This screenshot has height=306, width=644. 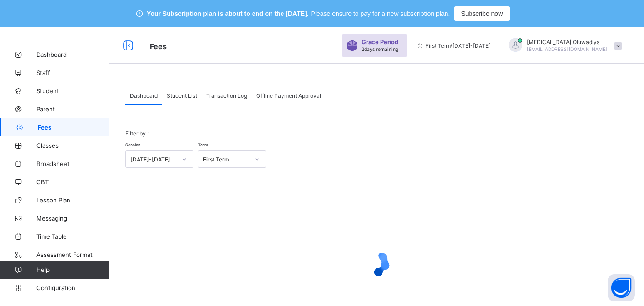 What do you see at coordinates (381, 13) in the screenshot?
I see `span: Please ensure to pay for a new subscription plan.` at bounding box center [381, 13].